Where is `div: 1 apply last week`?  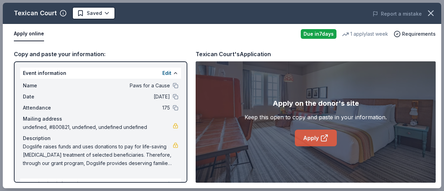
div: 1 apply last week is located at coordinates (365, 34).